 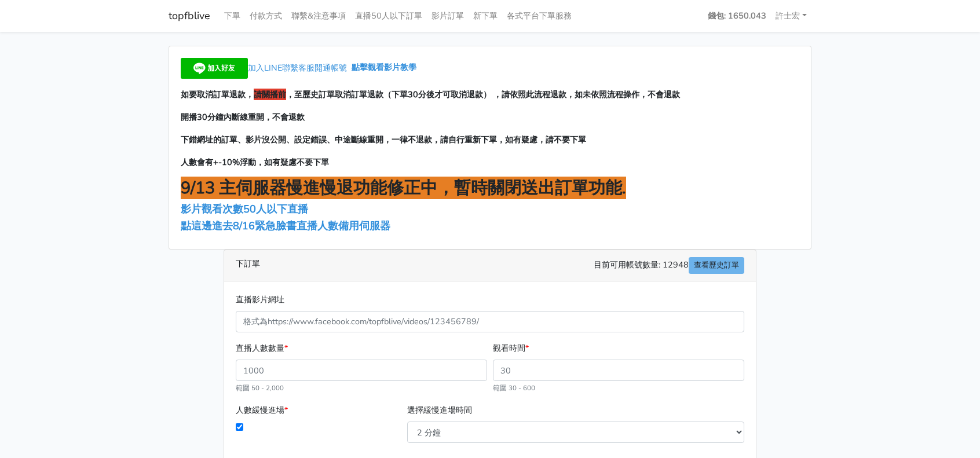 What do you see at coordinates (717, 265) in the screenshot?
I see `a: 查看歷史訂單` at bounding box center [717, 265].